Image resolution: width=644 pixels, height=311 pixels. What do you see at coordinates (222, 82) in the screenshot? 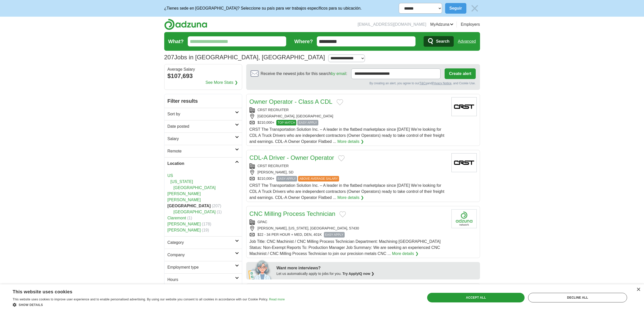
I see `a: See More Stats ❯` at bounding box center [222, 82].